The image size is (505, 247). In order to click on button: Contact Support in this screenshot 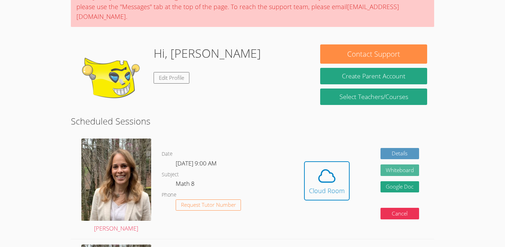, I will do `click(373, 54)`.